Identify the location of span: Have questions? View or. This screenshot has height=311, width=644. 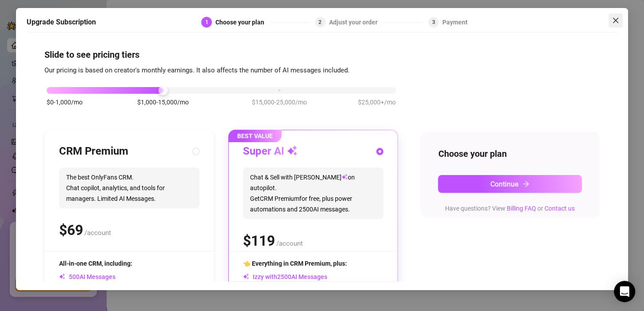
(510, 209).